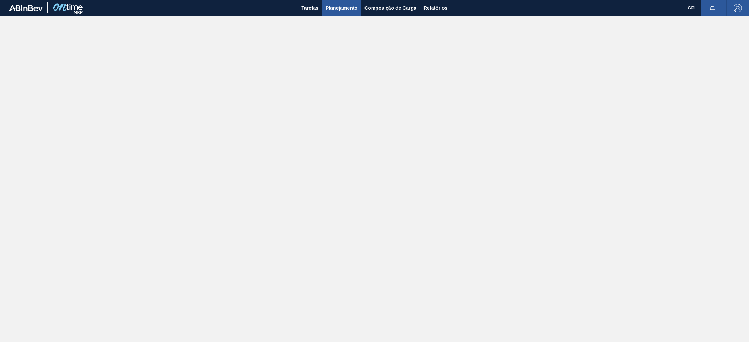  I want to click on span: Relatórios, so click(436, 8).